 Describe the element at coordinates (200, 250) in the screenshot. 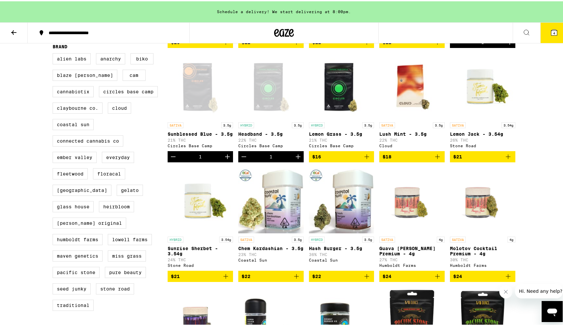

I see `p: Sunrise Sherbet - 3.54g` at that location.